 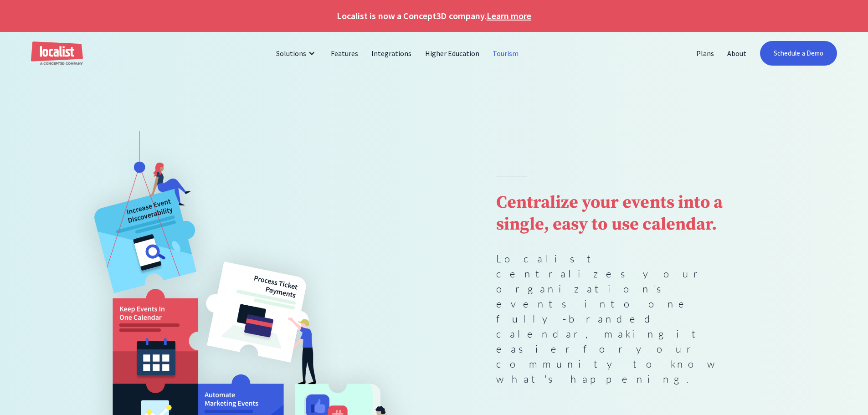 I want to click on a: Plans, so click(x=706, y=53).